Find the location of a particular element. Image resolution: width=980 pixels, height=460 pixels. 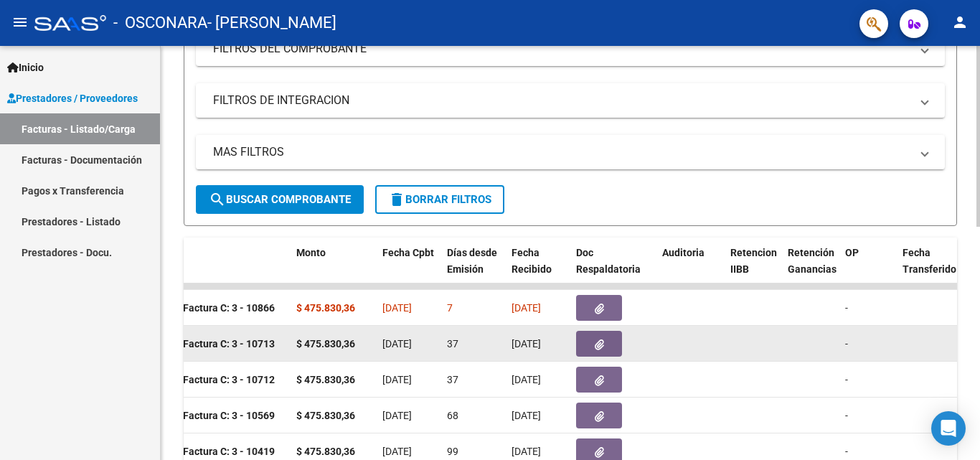

span: Auditoria is located at coordinates (683, 253).